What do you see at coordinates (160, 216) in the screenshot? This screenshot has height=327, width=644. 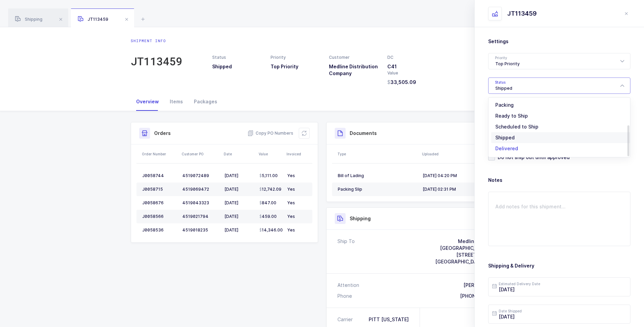 I see `div: J0058566` at bounding box center [160, 216].